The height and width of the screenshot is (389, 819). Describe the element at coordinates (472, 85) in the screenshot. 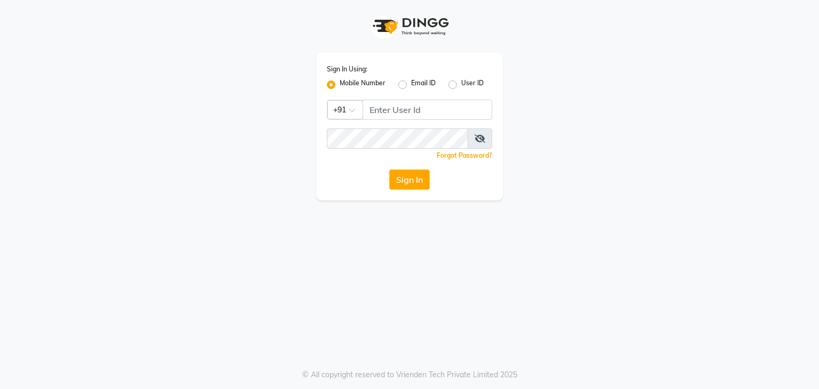

I see `label: User ID` at that location.